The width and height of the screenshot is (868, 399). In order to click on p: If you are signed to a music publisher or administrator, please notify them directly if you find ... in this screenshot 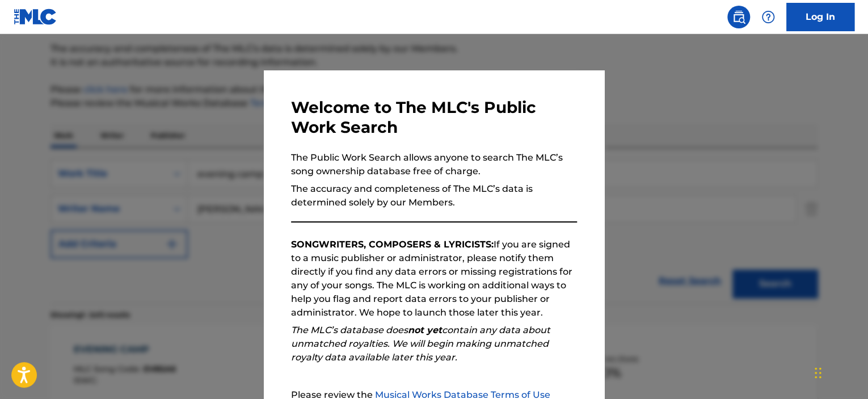, I will do `click(434, 279)`.